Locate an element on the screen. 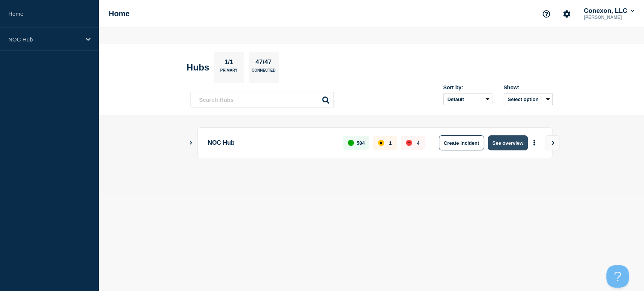  div: affected is located at coordinates (381, 143).